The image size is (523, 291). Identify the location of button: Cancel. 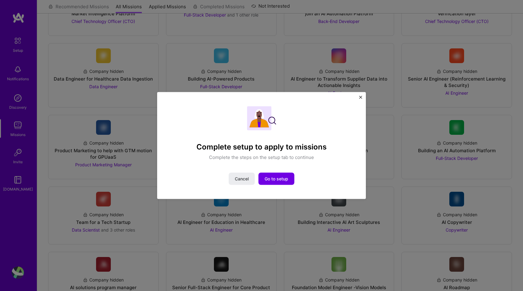
(241, 179).